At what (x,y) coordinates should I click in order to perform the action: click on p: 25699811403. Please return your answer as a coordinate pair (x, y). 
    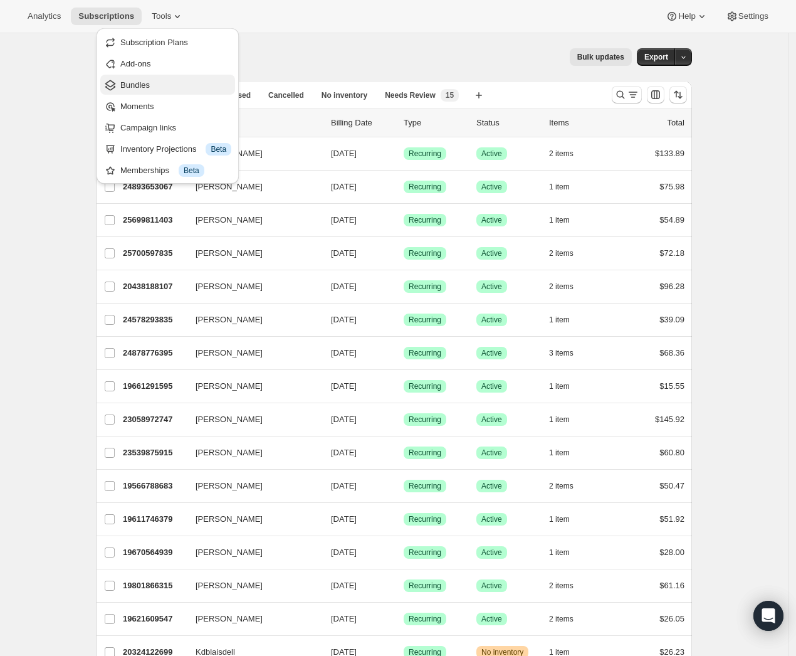
    Looking at the image, I should click on (154, 220).